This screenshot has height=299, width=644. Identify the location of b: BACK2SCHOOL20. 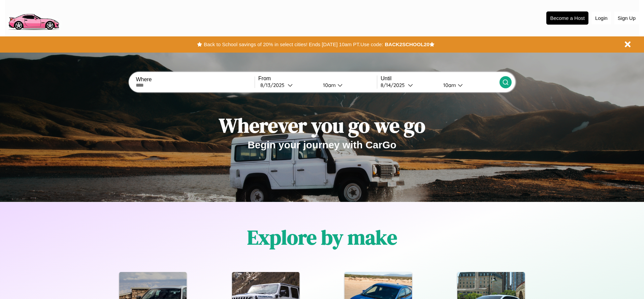
(407, 45).